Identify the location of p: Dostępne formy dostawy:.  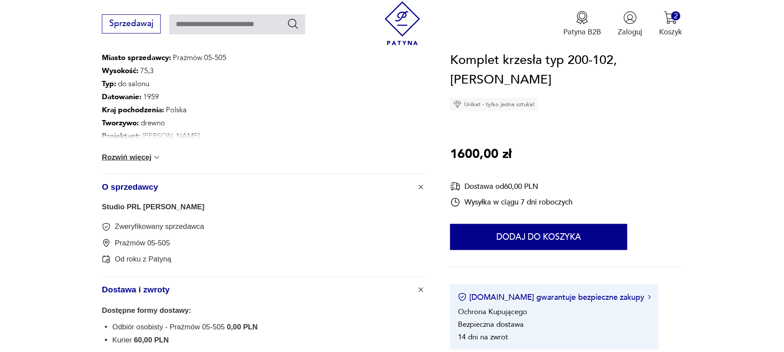
(263, 311).